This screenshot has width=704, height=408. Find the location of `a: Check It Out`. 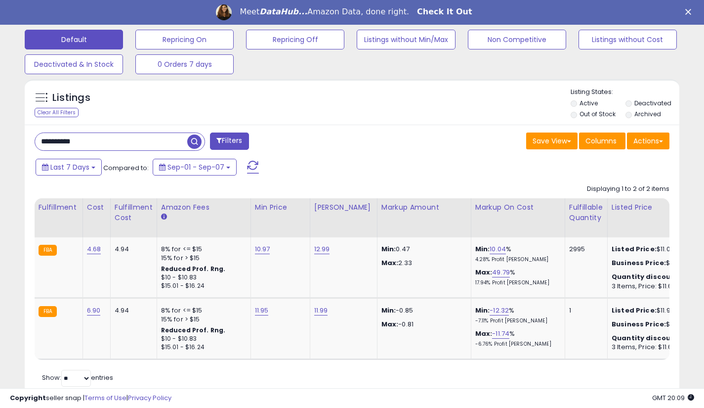

a: Check It Out is located at coordinates (445, 12).